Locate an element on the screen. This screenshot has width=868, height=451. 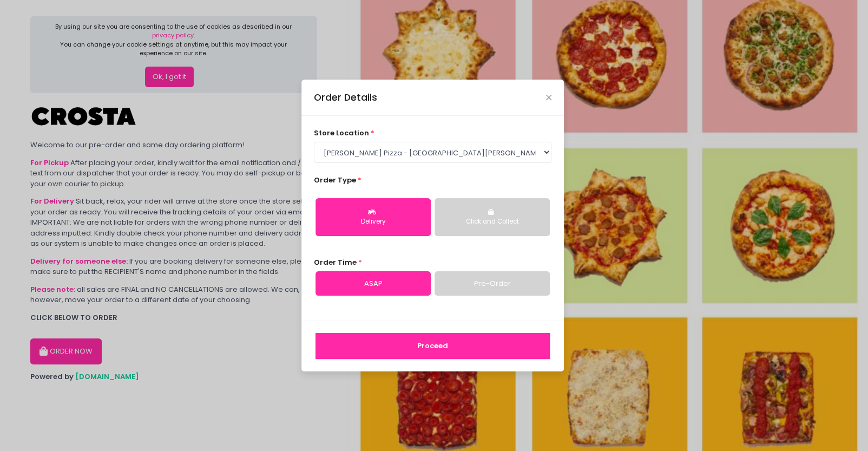
div: Delivery is located at coordinates (373, 222).